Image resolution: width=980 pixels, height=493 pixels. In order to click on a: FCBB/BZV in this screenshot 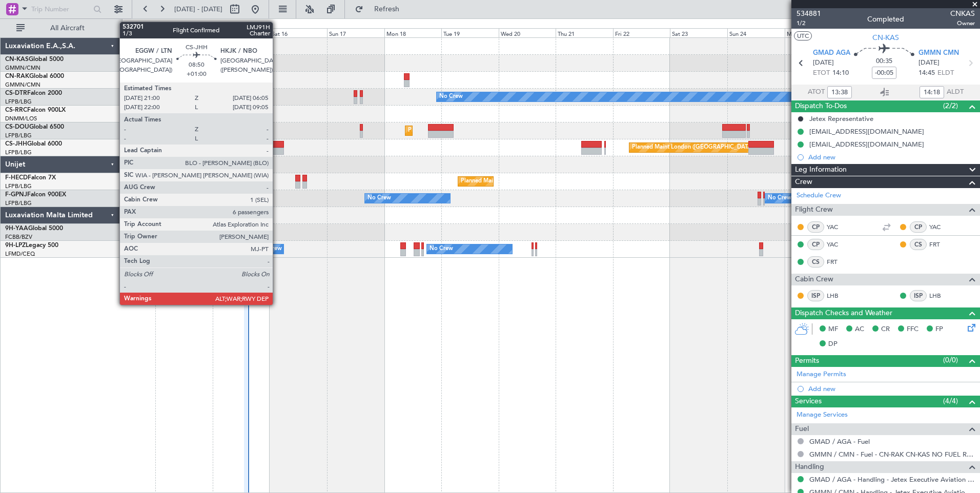, I will do `click(19, 236)`.